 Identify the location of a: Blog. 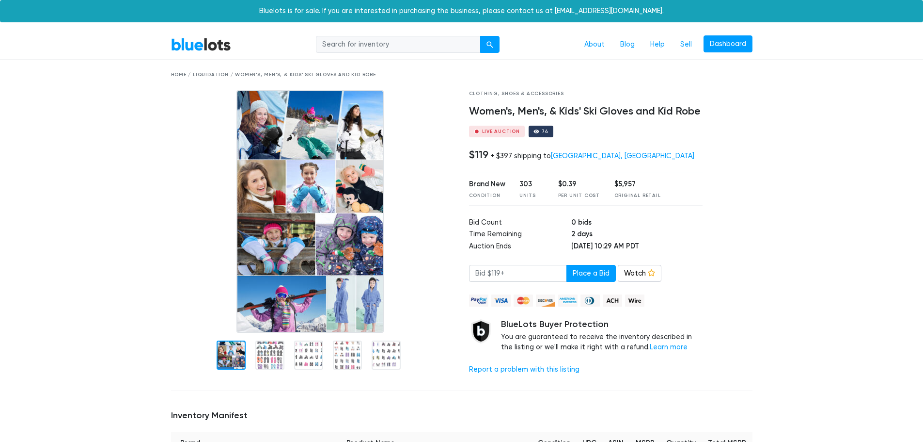
(628, 45).